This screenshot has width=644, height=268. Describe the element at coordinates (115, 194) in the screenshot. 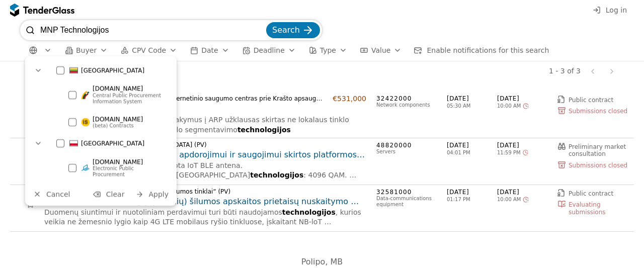

I see `span: Clear` at that location.